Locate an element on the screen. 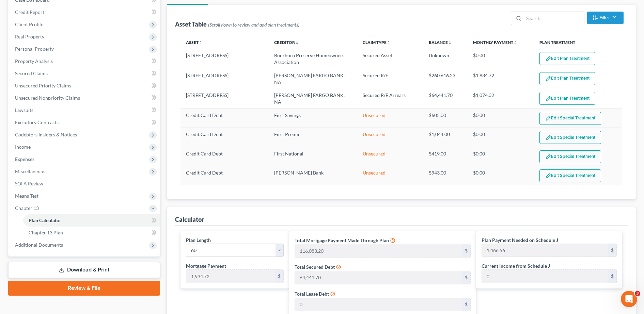  span: Additional Documents is located at coordinates (39, 245).